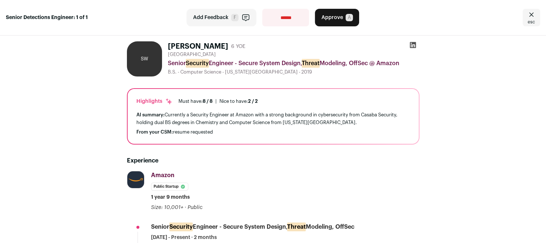  What do you see at coordinates (207, 101) in the screenshot?
I see `span: 8 / 8` at bounding box center [207, 101].